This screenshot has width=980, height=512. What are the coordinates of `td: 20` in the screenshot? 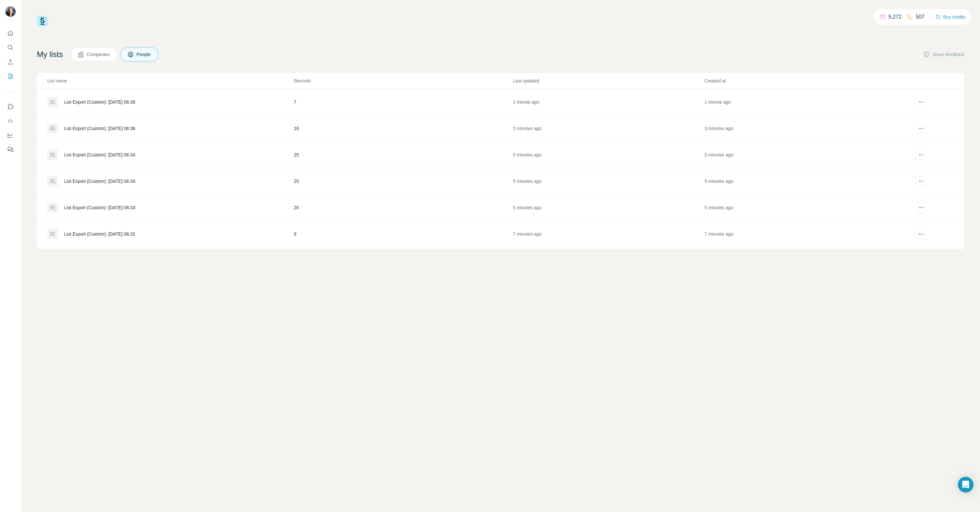 It's located at (403, 207).